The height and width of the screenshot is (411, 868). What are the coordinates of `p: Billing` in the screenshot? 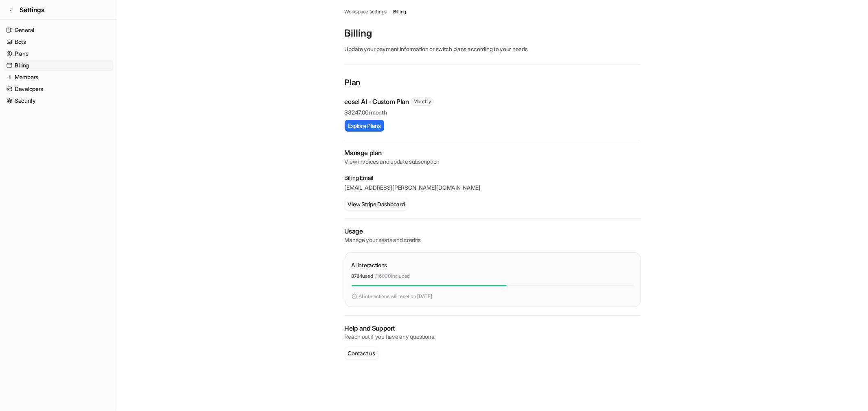 It's located at (493, 34).